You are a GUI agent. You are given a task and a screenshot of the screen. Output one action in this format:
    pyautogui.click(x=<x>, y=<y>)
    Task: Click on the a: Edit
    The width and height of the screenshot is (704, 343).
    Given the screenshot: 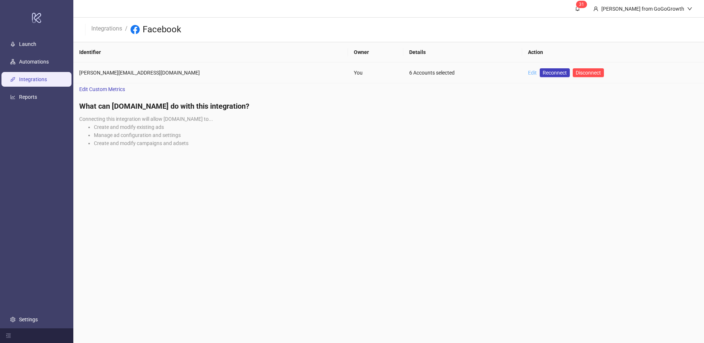 What is the action you would take?
    pyautogui.click(x=532, y=73)
    